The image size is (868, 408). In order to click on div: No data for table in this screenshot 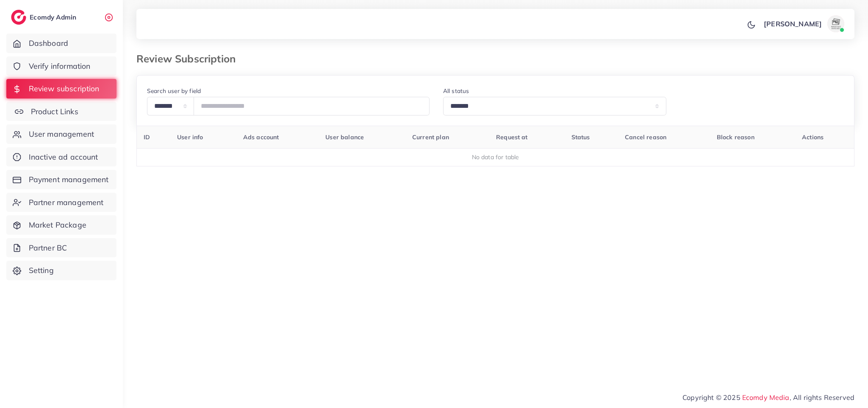, I will do `click(496, 157)`.